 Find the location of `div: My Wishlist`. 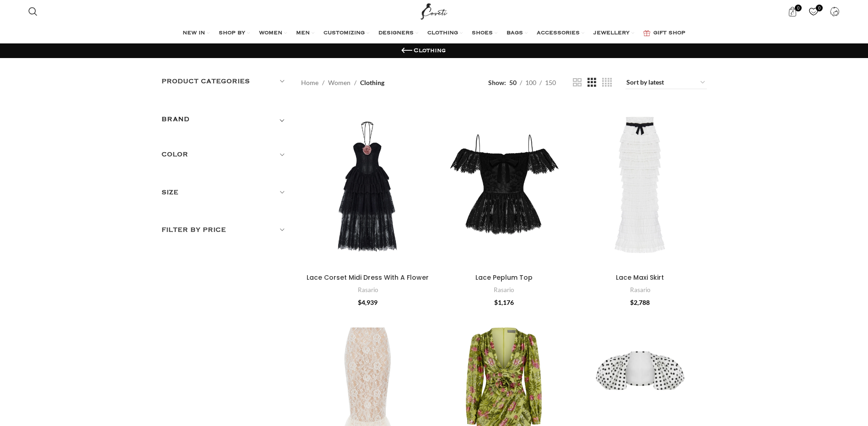

div: My Wishlist is located at coordinates (813, 12).